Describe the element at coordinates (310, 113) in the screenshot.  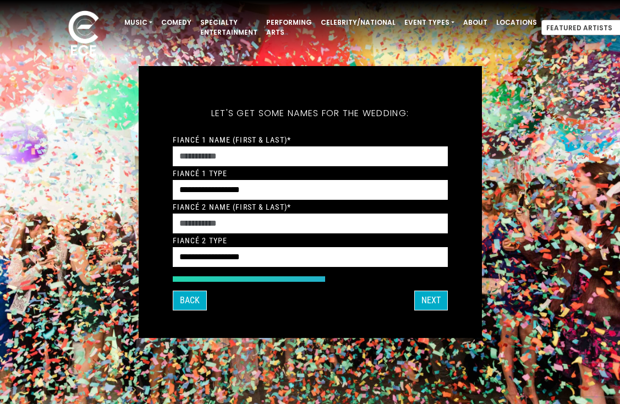
I see `h5: Let's get some names for the wedding:` at that location.